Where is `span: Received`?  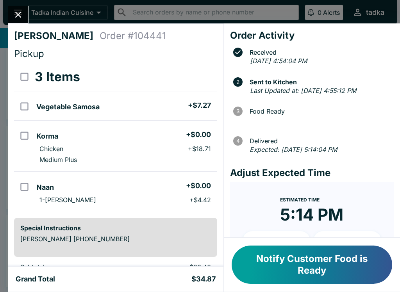 span: Received is located at coordinates (319, 52).